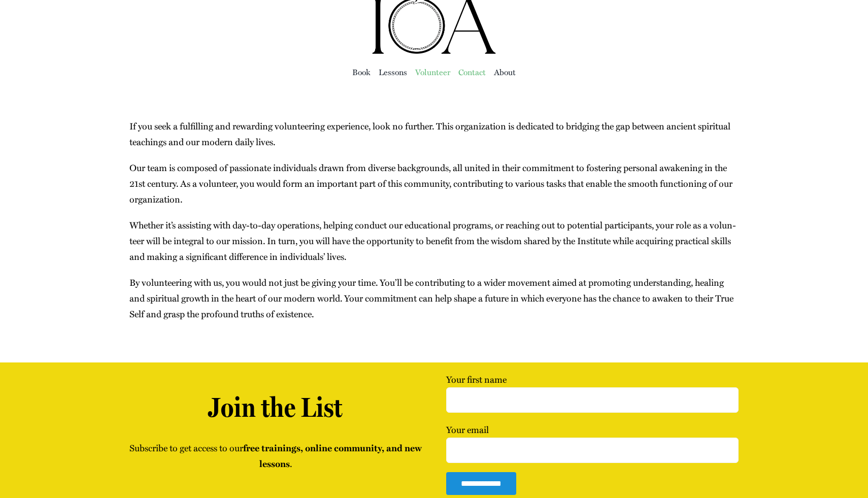 This screenshot has width=868, height=498. I want to click on span: Con­tact, so click(473, 72).